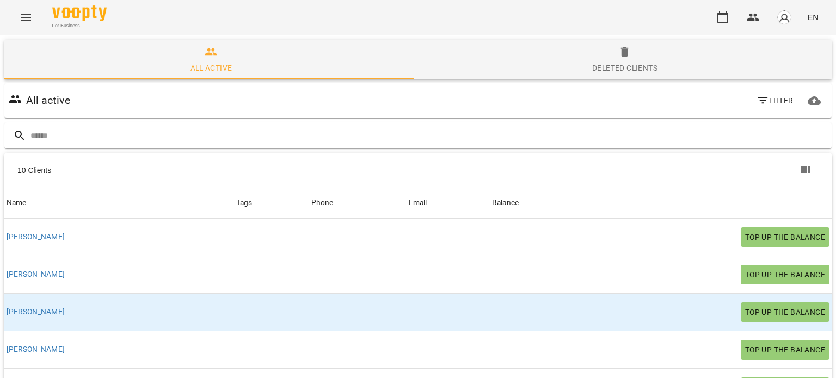  Describe the element at coordinates (16, 203) in the screenshot. I see `div: Name` at that location.